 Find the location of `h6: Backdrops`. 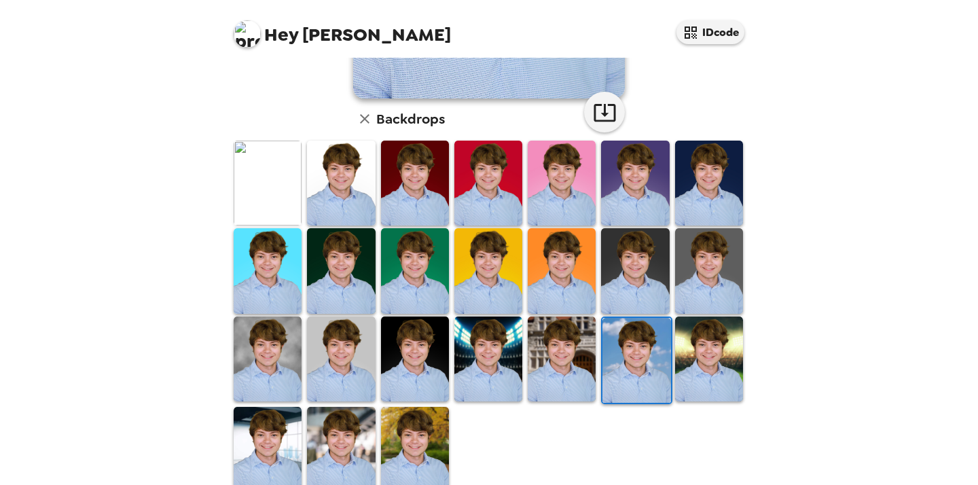

h6: Backdrops is located at coordinates (410, 119).